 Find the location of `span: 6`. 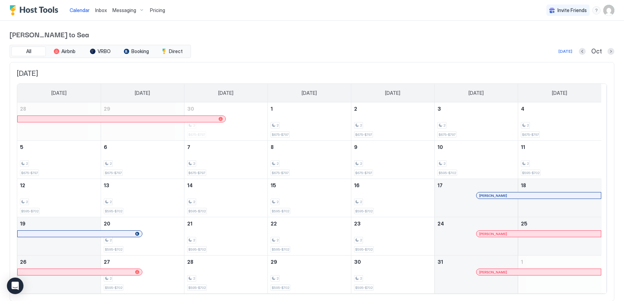

span: 6 is located at coordinates (106, 147).